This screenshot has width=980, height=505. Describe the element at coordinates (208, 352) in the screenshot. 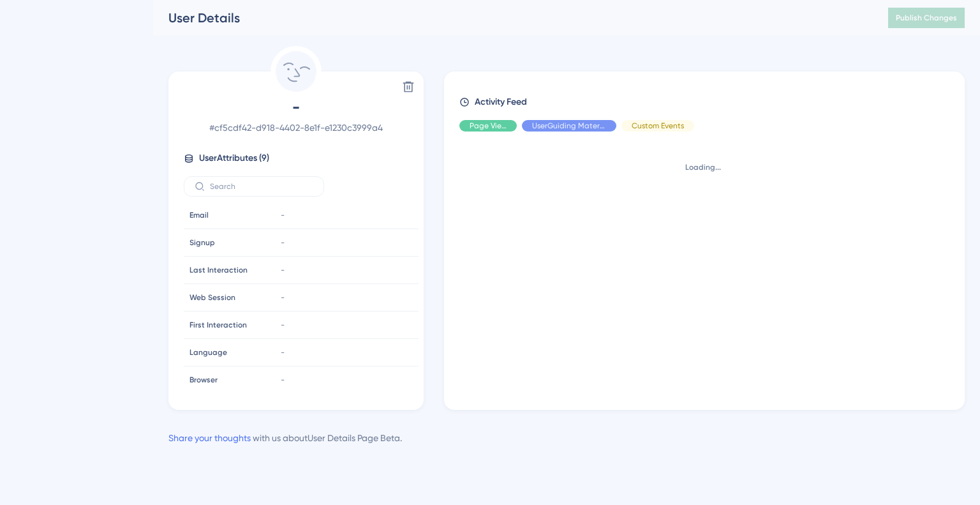

I see `span: Language` at that location.